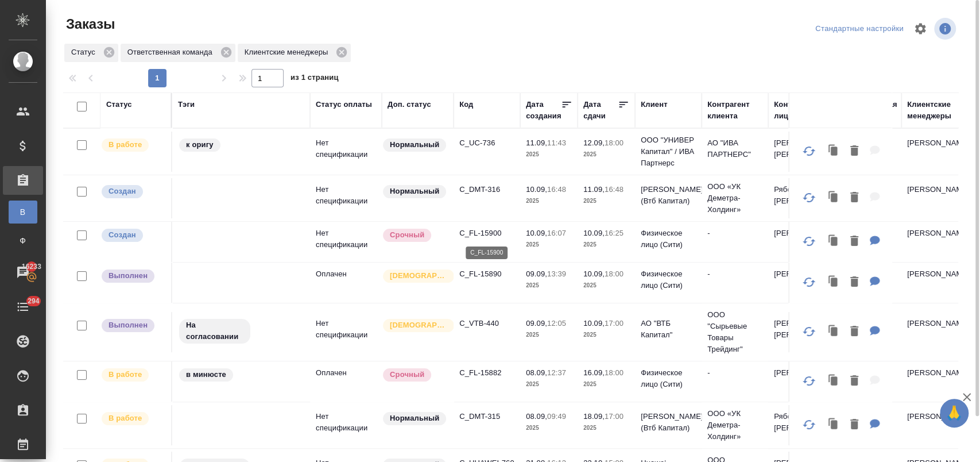  Describe the element at coordinates (735, 332) in the screenshot. I see `p: ООО "Сырьевые Товары Трейдинг"` at that location.